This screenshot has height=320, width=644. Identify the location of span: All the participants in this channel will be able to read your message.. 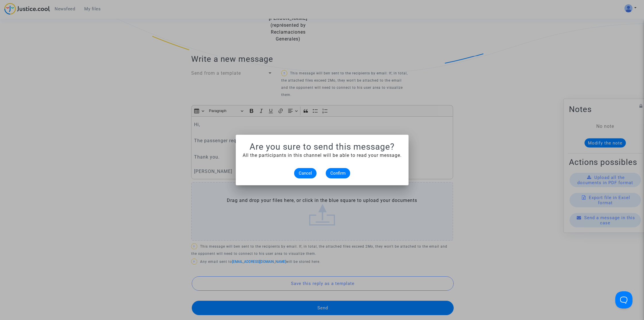
(322, 155).